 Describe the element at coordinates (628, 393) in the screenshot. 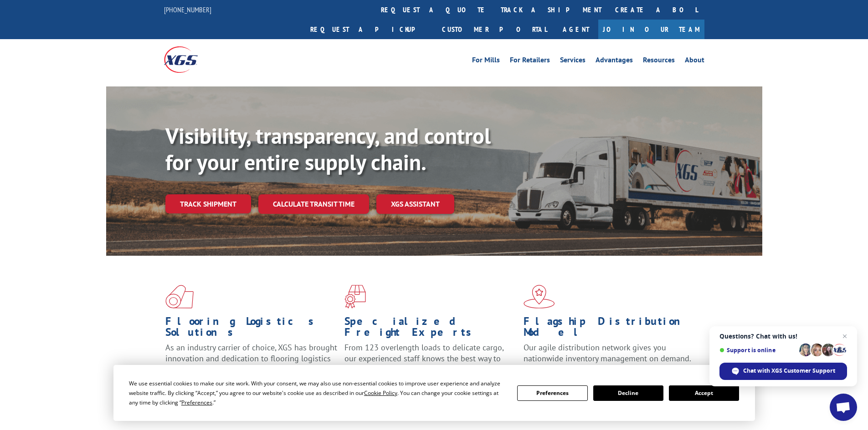

I see `button: Decline` at that location.